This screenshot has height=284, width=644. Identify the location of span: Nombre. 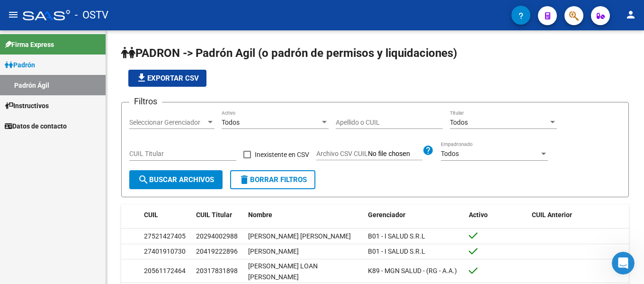
(260, 215).